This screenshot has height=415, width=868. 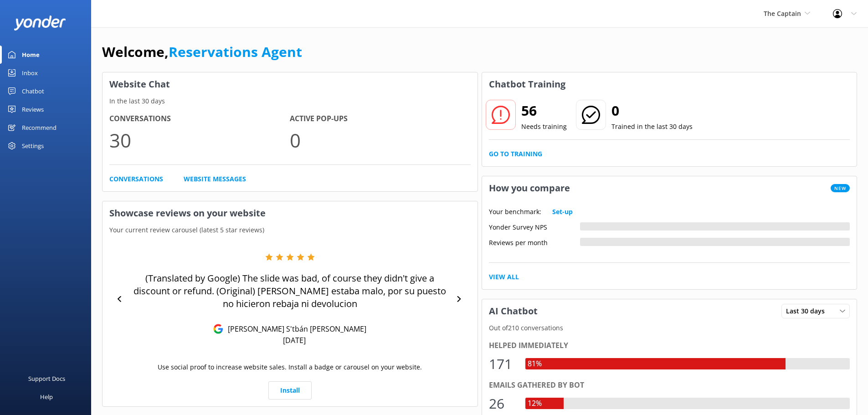 What do you see at coordinates (535, 364) in the screenshot?
I see `div: 81%` at bounding box center [535, 364].